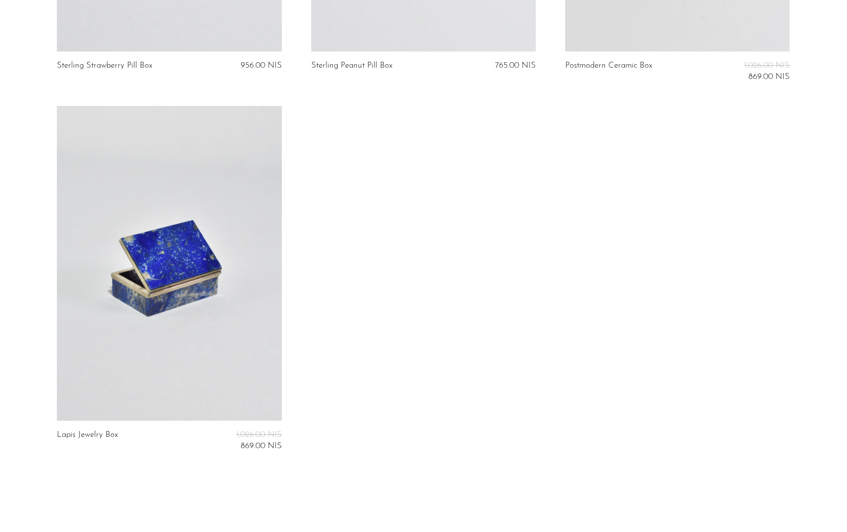 This screenshot has width=847, height=532. Describe the element at coordinates (104, 66) in the screenshot. I see `a: Sterling Strawberry Pill Box` at that location.